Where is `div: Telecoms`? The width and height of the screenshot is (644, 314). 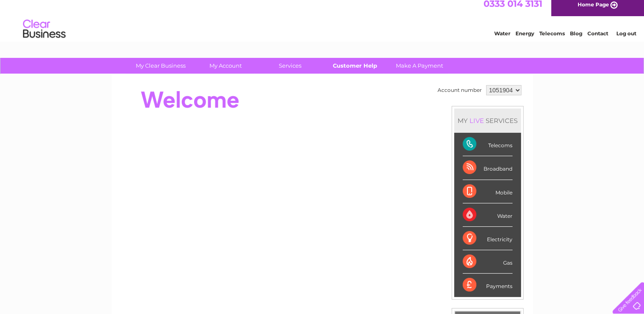 div: Telecoms is located at coordinates (487, 144).